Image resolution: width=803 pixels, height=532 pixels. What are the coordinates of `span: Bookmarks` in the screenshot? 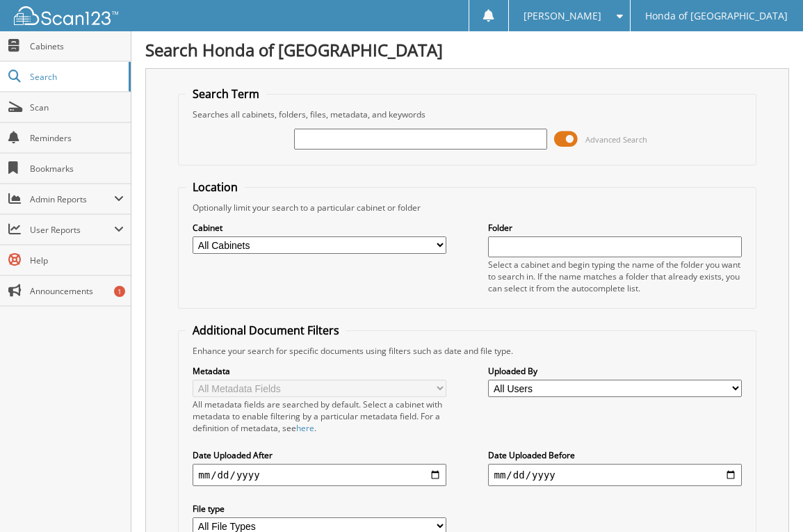 It's located at (76, 168).